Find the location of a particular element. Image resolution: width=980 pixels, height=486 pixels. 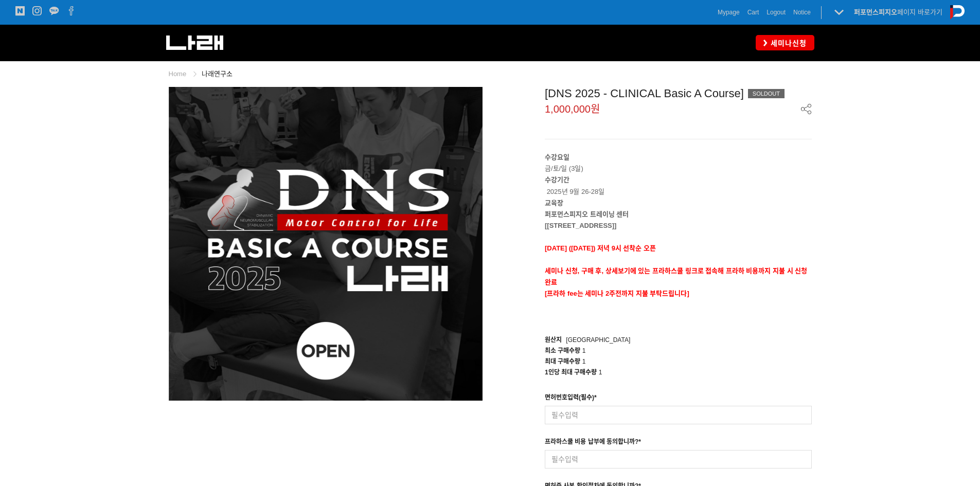

div: SOLDOUT is located at coordinates (766, 94).